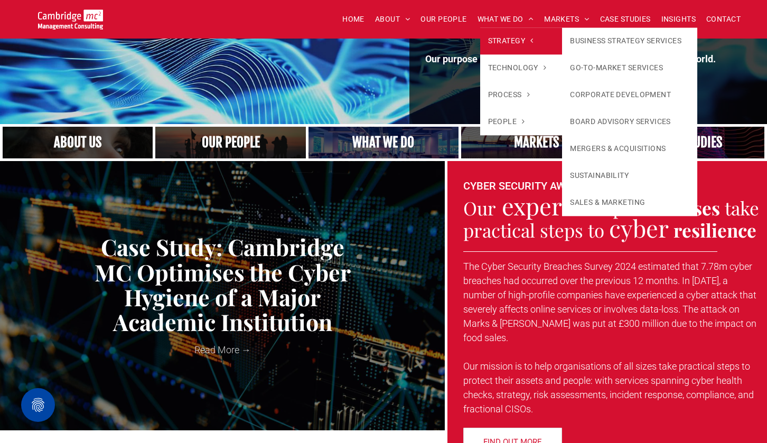  Describe the element at coordinates (522, 68) in the screenshot. I see `a: TECHNOLOGY` at that location.